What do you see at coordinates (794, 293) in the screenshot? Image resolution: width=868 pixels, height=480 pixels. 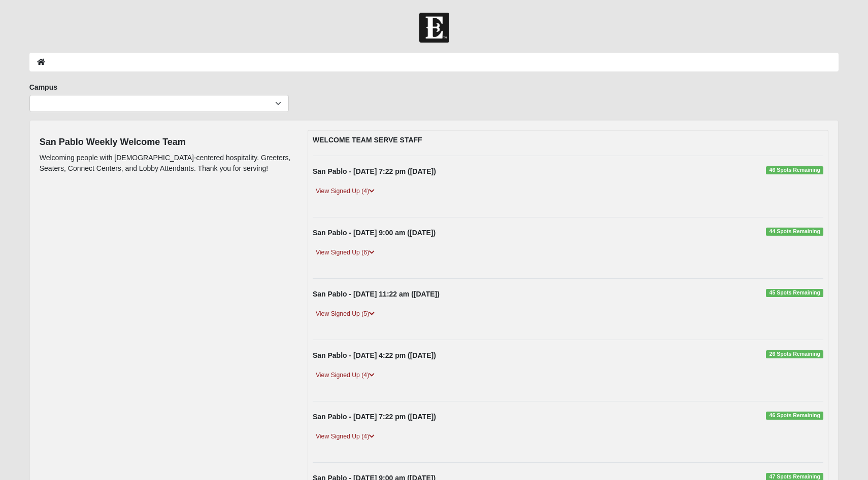 I see `span: 45 Spots Remaining` at bounding box center [794, 293].